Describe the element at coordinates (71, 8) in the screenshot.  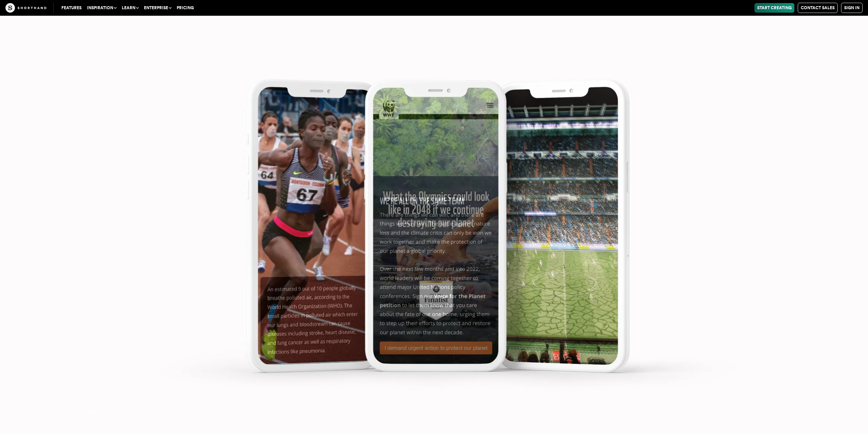
I see `a: Features` at that location.